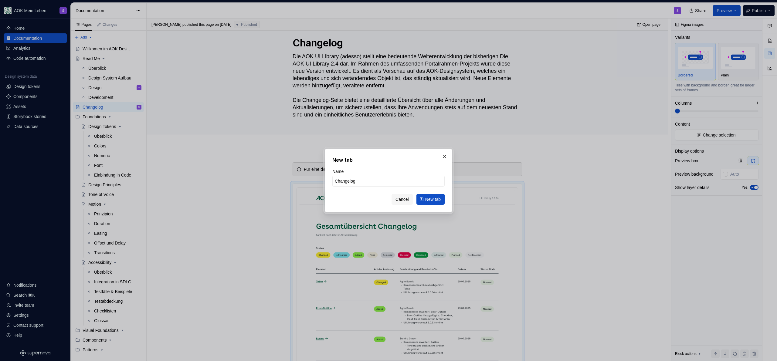  I want to click on span: Cancel, so click(402, 199).